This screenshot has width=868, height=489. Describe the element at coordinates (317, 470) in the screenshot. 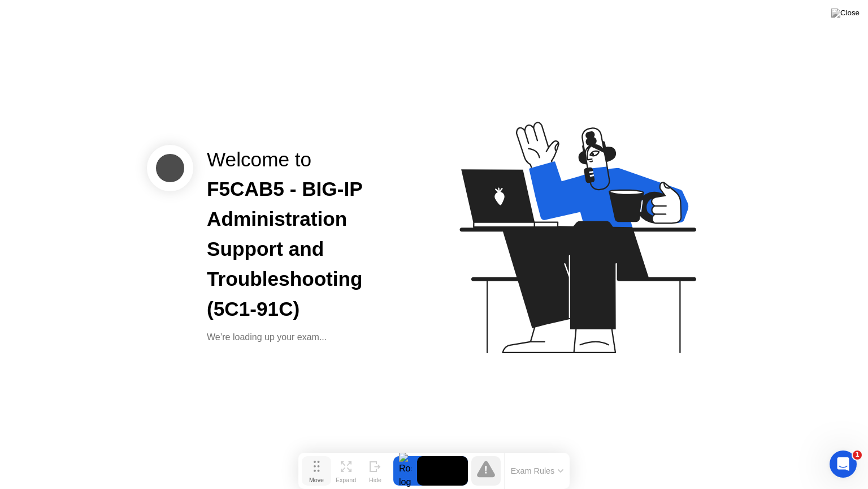

I see `button: Move` at that location.